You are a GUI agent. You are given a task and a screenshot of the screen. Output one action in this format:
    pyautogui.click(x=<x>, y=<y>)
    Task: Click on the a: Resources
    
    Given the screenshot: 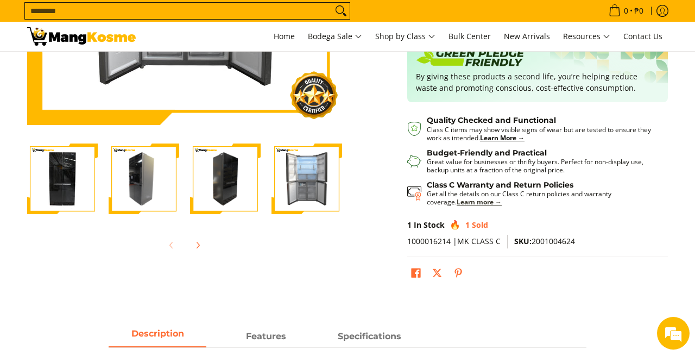 What is the action you would take?
    pyautogui.click(x=586, y=36)
    